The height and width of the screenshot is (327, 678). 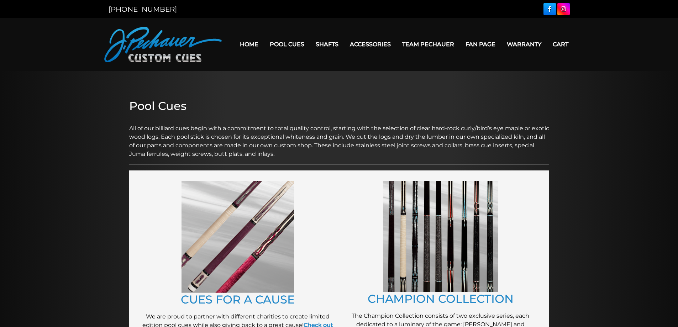 What do you see at coordinates (524, 44) in the screenshot?
I see `a: Warranty` at bounding box center [524, 44].